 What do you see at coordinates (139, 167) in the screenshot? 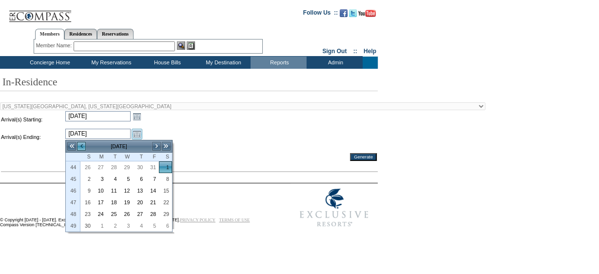
I see `td: Thursday, October 30, 2025` at bounding box center [139, 167].